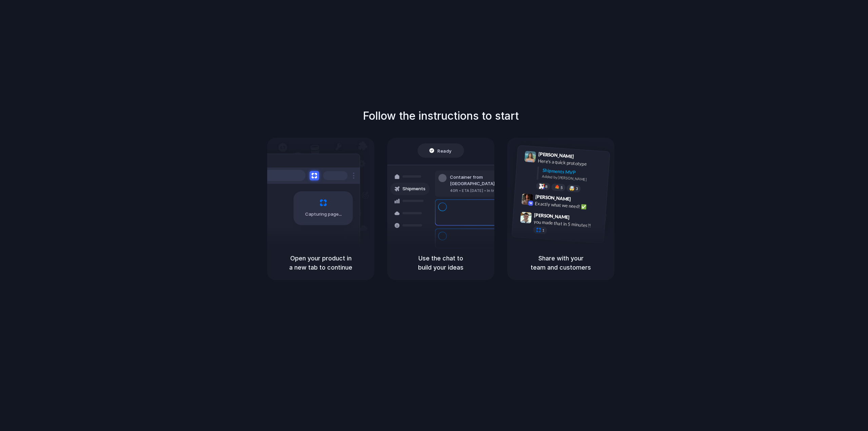  What do you see at coordinates (543, 230) in the screenshot?
I see `span: 1` at bounding box center [543, 230].